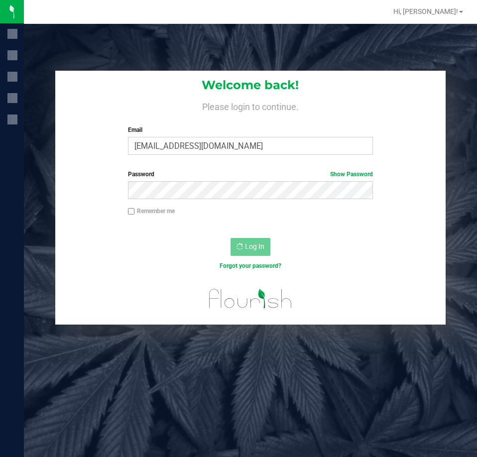 This screenshot has height=457, width=477. What do you see at coordinates (141, 174) in the screenshot?
I see `span: Password` at bounding box center [141, 174].